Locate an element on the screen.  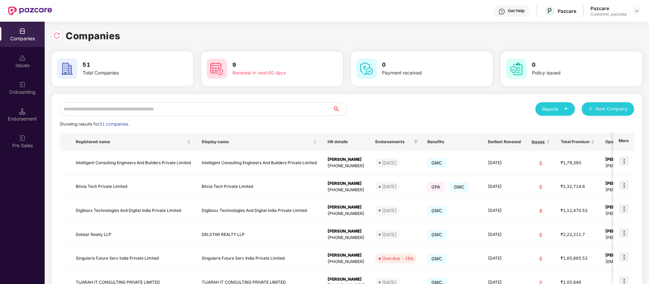
div: Renewal in next 60 days is located at coordinates (275, 73).